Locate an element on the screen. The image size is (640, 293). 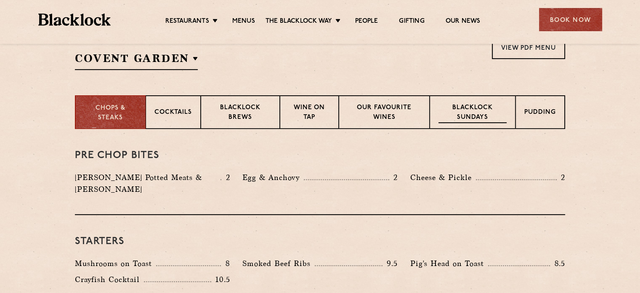
a: View PDF Menu is located at coordinates (529, 47).